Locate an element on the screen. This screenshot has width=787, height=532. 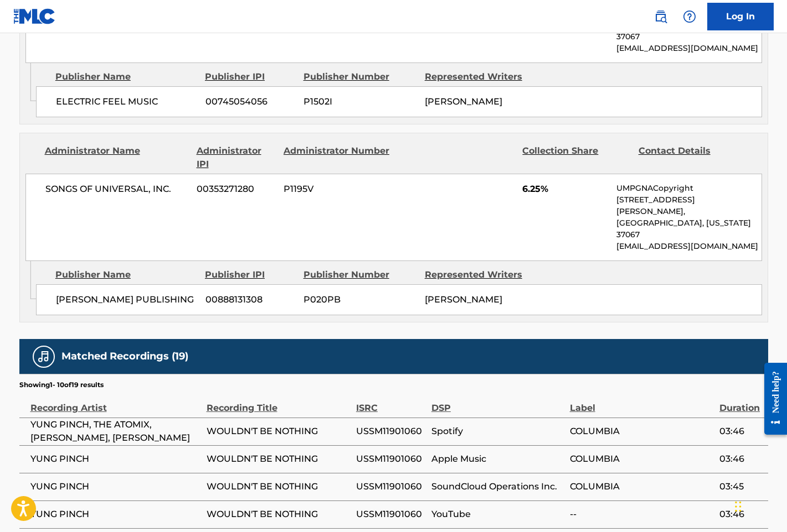
div: Chat Widget is located at coordinates (759, 506).